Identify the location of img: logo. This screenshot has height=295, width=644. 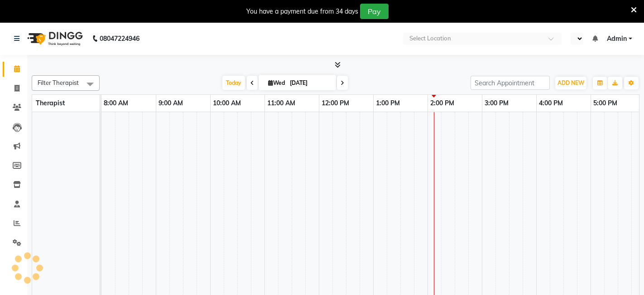
(54, 38).